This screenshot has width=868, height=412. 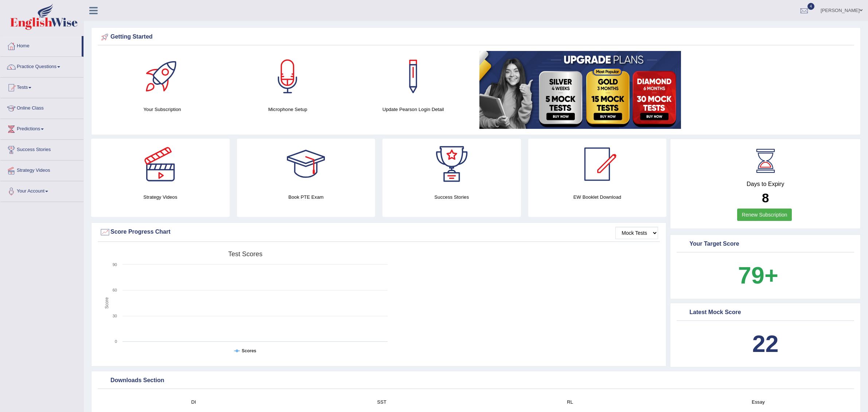 I want to click on div: Getting Started, so click(x=476, y=37).